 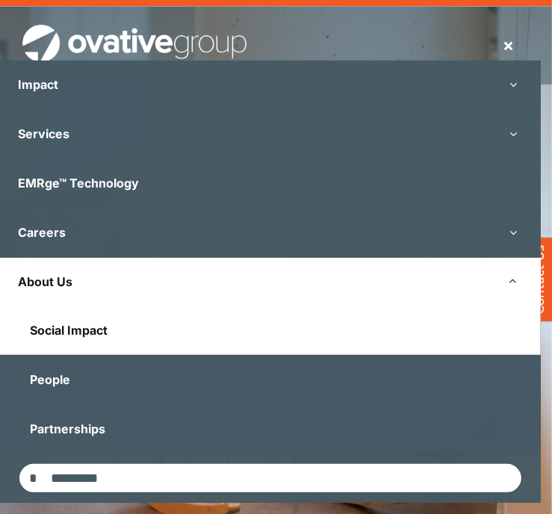 What do you see at coordinates (50, 379) in the screenshot?
I see `span: People` at bounding box center [50, 379].